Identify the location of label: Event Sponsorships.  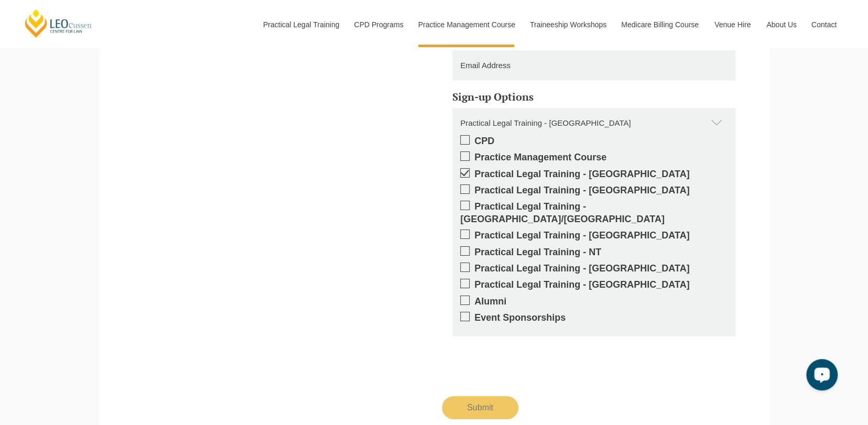
(594, 318).